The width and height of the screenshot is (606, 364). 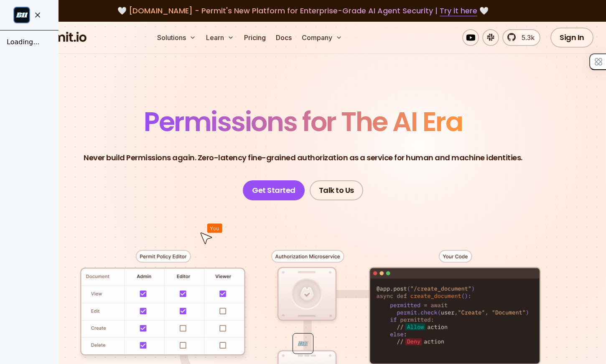 I want to click on a: Sign In, so click(x=572, y=37).